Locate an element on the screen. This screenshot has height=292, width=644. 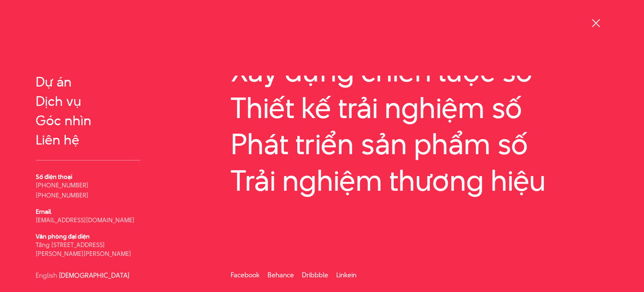
b: Văn phòng đại diện is located at coordinates (63, 236).